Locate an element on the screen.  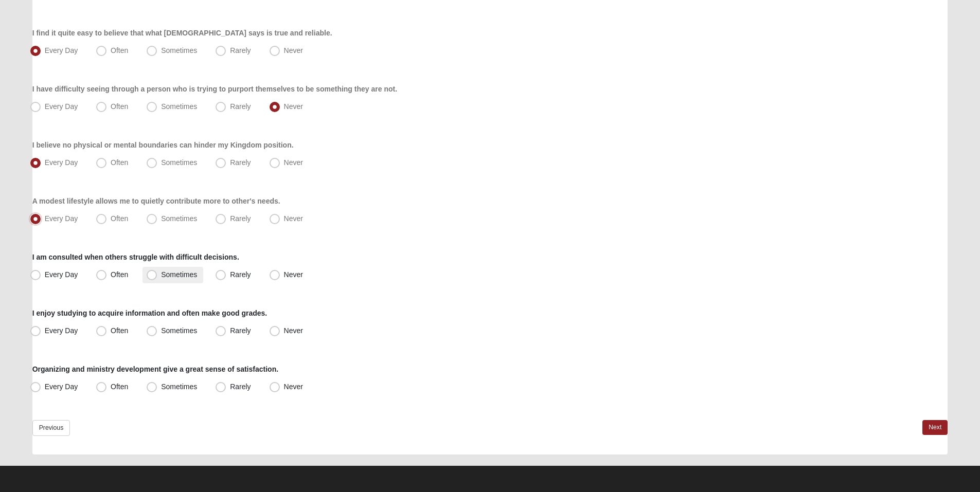
label: I have difficulty seeing through a person who is trying to purport themselves to be something the... is located at coordinates (215, 89).